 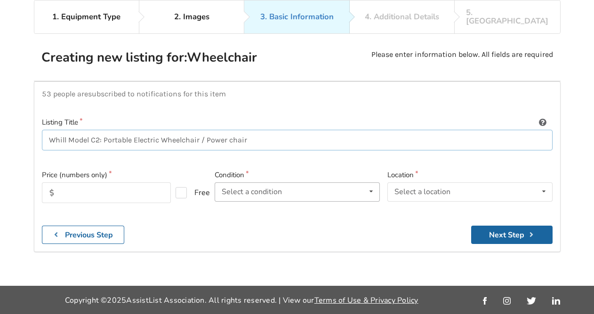 I want to click on a: Terms of Use & Privacy Policy, so click(x=366, y=301).